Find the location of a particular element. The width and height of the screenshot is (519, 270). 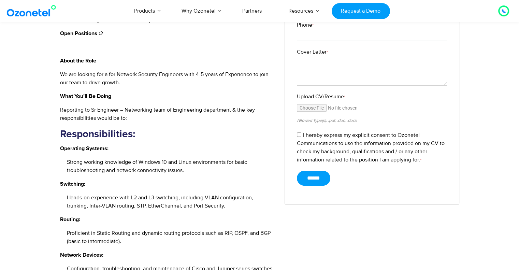

li: Hands-on experience with L2 and L3 switching, including VLAN configuration, trunking, Inter-VLAN ... is located at coordinates (171, 202).